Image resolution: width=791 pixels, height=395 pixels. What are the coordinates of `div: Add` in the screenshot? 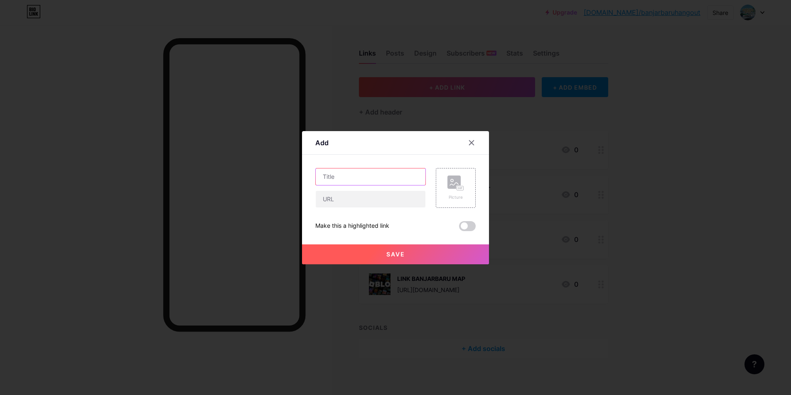 It's located at (322, 143).